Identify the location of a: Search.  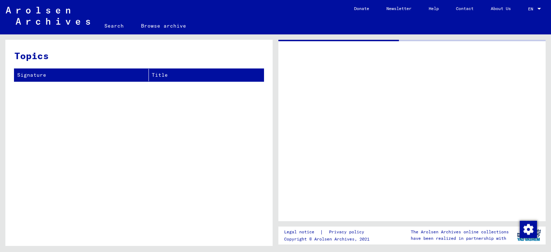
(114, 26).